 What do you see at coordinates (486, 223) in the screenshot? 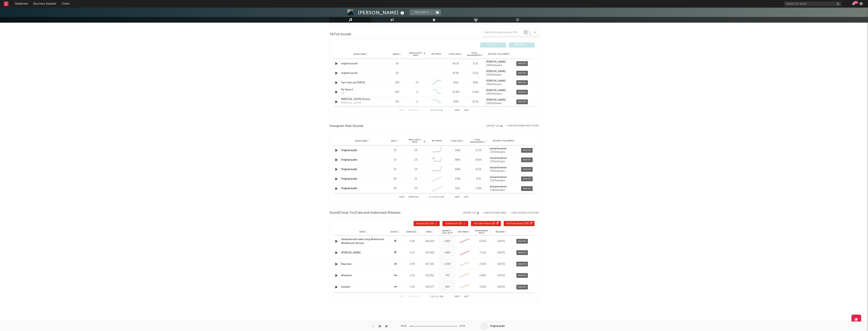
I see `button: YouTube Videos(26)` at bounding box center [486, 223].